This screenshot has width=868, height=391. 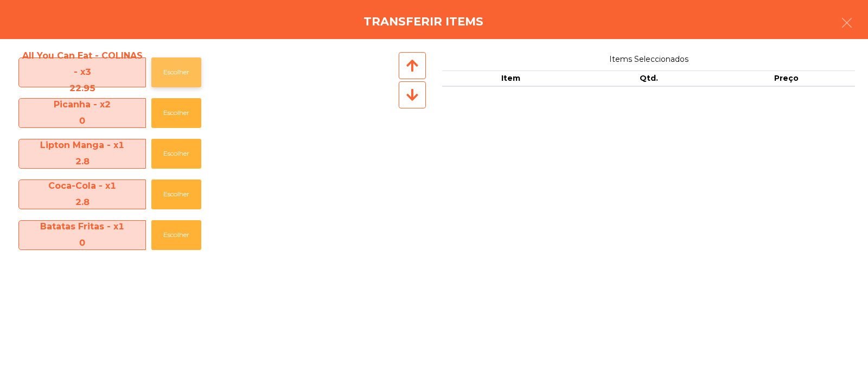 I want to click on span: Coca-Cola - x1, so click(x=82, y=195).